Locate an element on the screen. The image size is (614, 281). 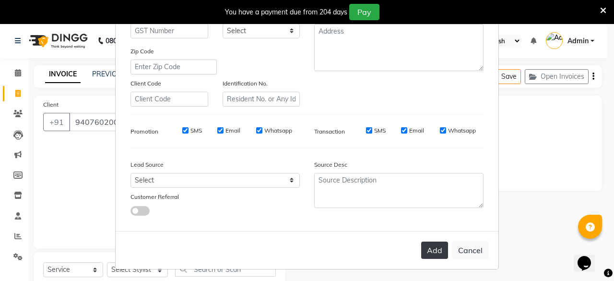
label: Client Code is located at coordinates (146, 83).